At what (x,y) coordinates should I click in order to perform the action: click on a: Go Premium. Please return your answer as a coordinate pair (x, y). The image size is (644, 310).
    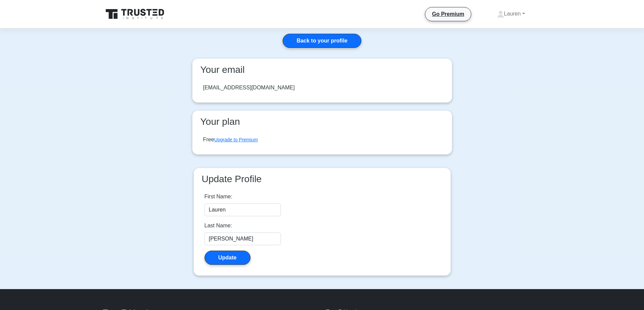
    Looking at the image, I should click on (448, 14).